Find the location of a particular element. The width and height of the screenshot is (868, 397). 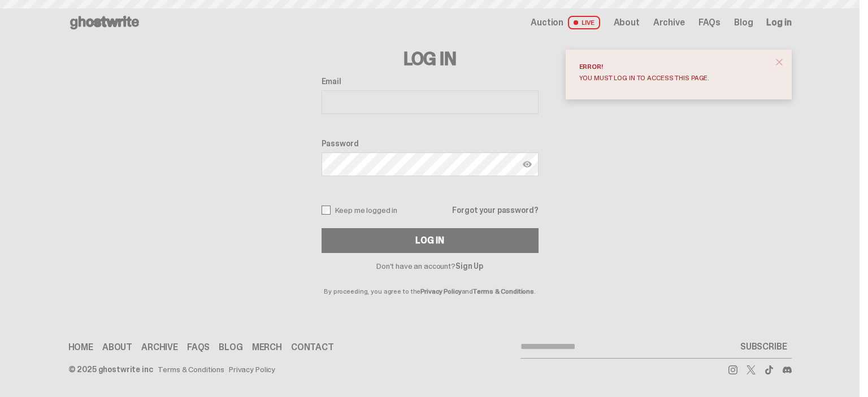

div: © 2025 ghostwrite inc is located at coordinates (111, 369).